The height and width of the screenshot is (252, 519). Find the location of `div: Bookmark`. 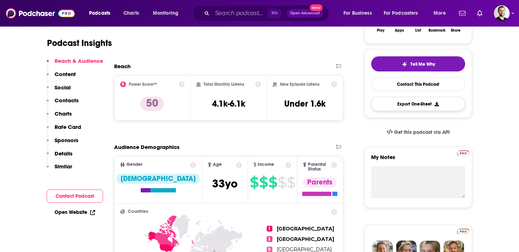

div: Bookmark is located at coordinates (437, 31).